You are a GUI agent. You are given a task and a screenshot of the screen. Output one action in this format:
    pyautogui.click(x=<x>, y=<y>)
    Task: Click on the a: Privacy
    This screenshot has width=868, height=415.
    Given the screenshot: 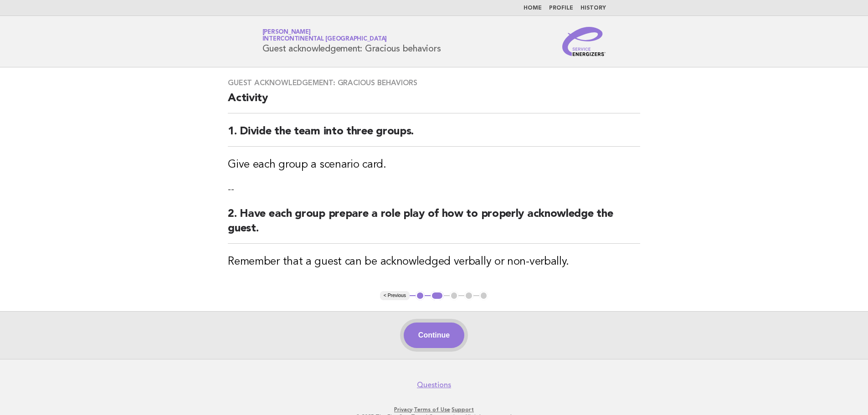 What is the action you would take?
    pyautogui.click(x=403, y=409)
    